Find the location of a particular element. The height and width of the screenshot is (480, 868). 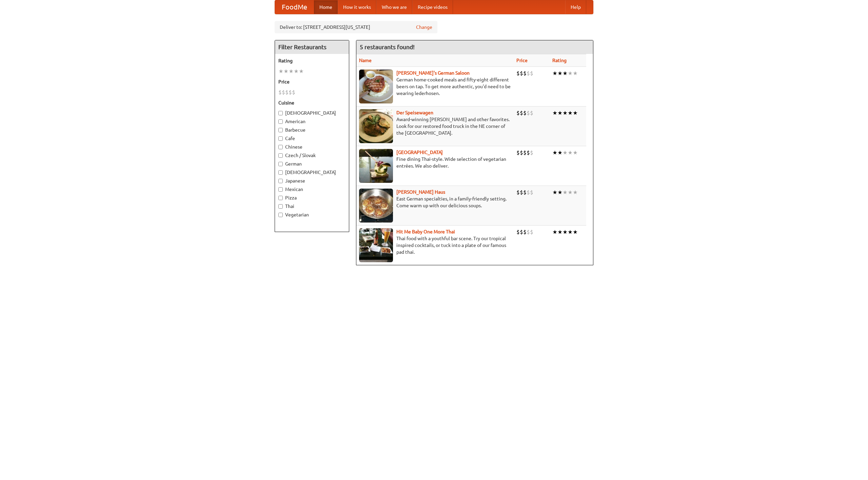

a: Name is located at coordinates (365, 61).